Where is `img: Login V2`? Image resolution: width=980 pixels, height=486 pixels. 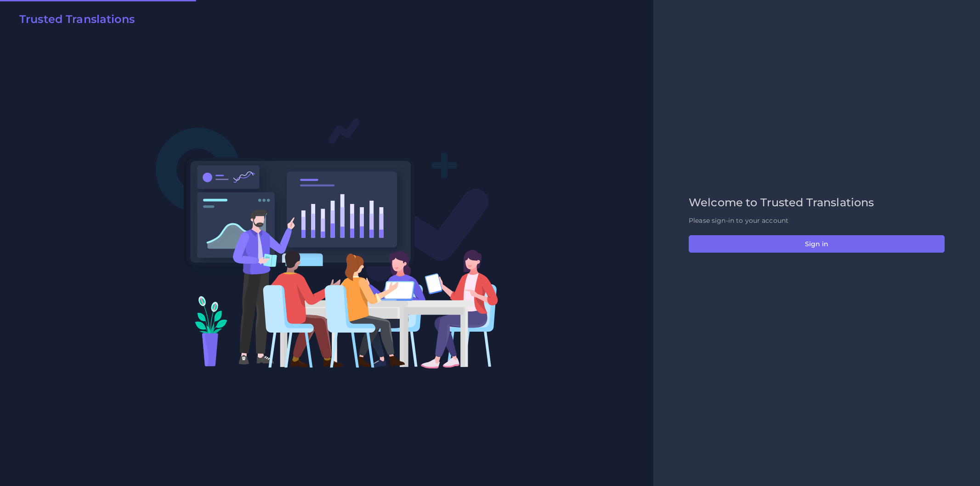 img: Login V2 is located at coordinates (326, 243).